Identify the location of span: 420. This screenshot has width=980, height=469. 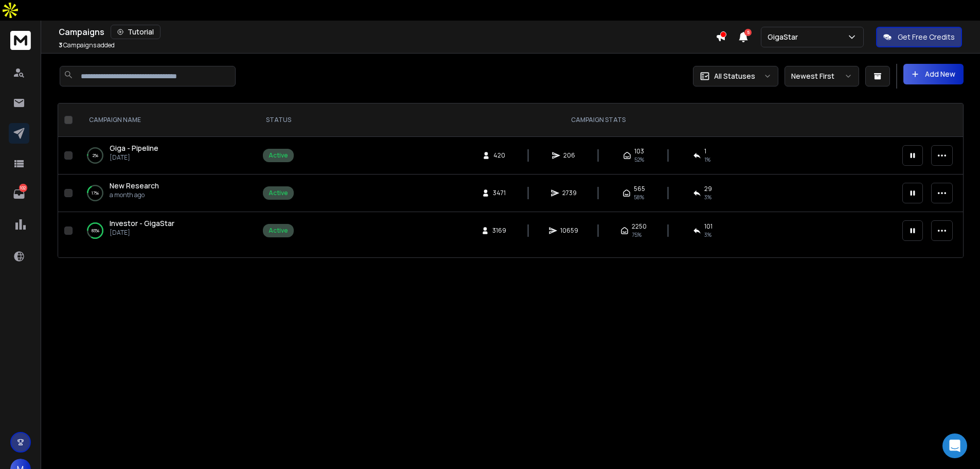
(499, 155).